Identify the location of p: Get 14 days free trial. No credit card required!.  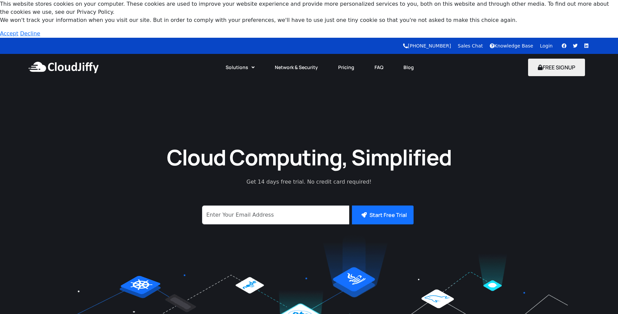
(309, 182).